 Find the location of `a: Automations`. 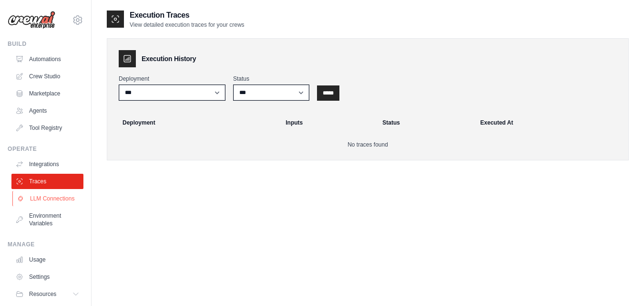

a: Automations is located at coordinates (47, 59).